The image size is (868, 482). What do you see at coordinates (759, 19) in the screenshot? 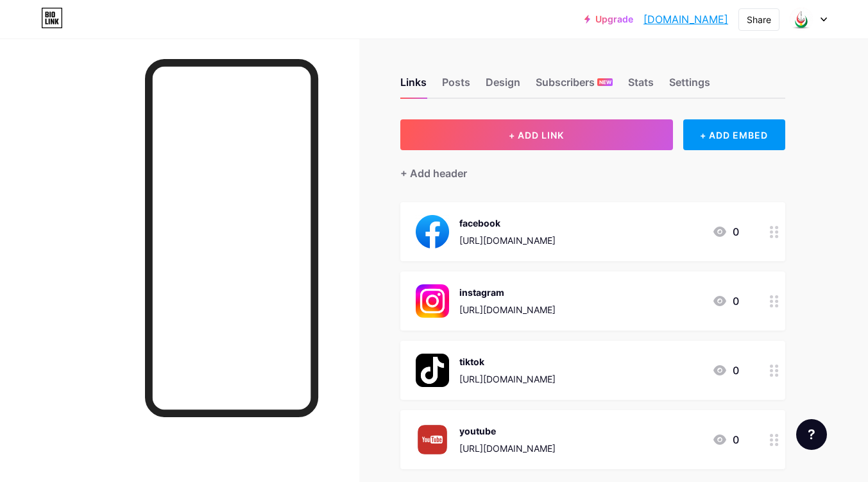
I see `div: Share` at bounding box center [759, 19].